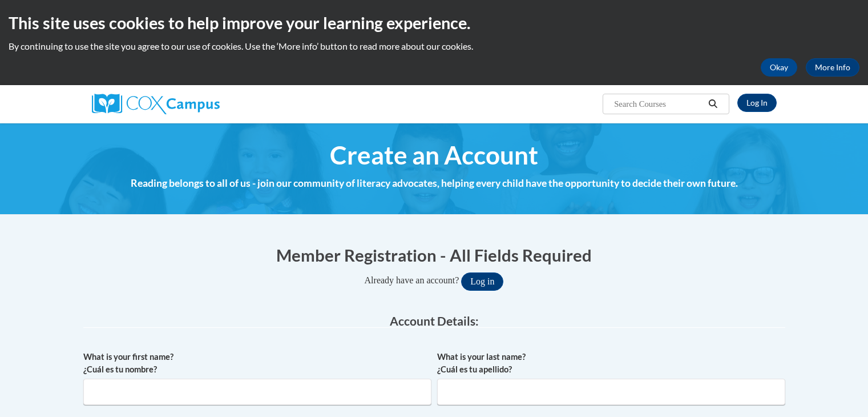  I want to click on h1: Member Registration - All Fields Required, so click(434, 255).